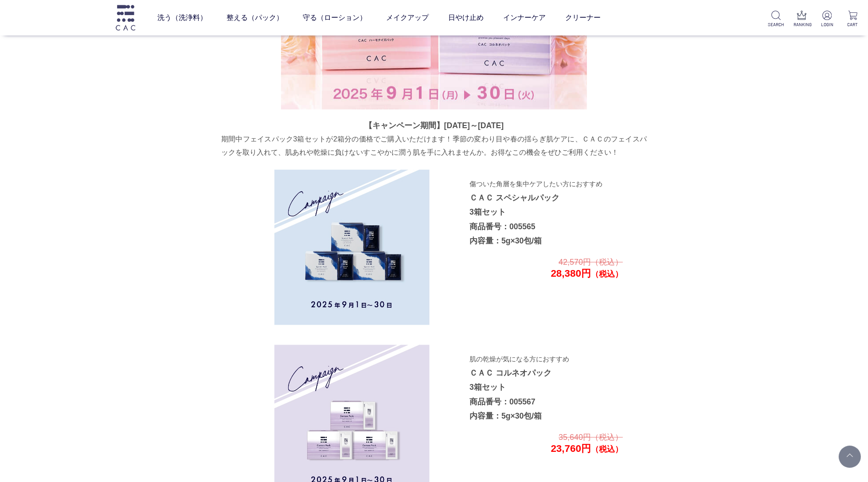 This screenshot has height=482, width=868. What do you see at coordinates (802, 19) in the screenshot?
I see `a: RANKING` at bounding box center [802, 19].